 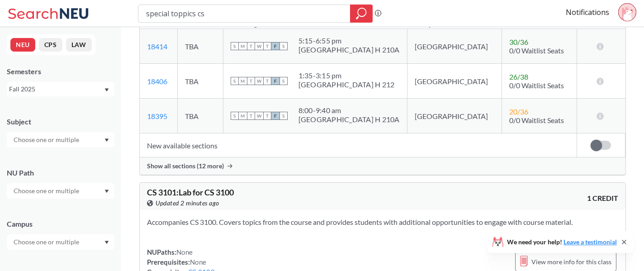 I want to click on button: LAW, so click(x=79, y=45).